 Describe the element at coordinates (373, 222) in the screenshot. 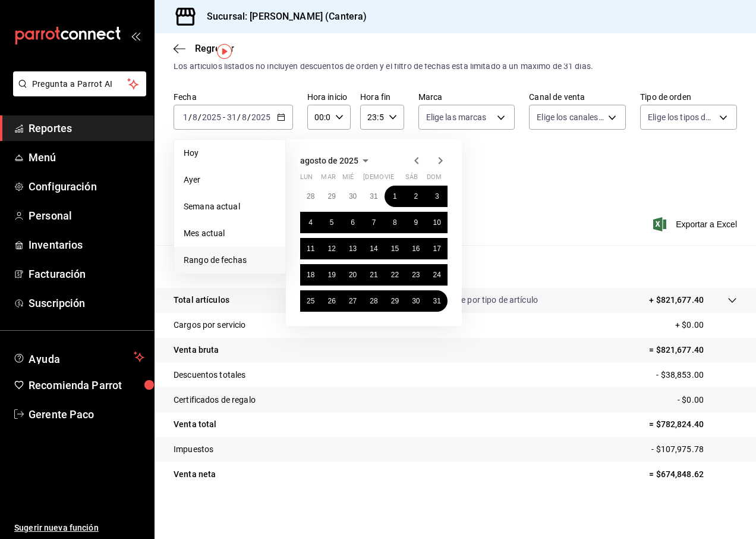

I see `button: 7 de agosto de 2025` at that location.